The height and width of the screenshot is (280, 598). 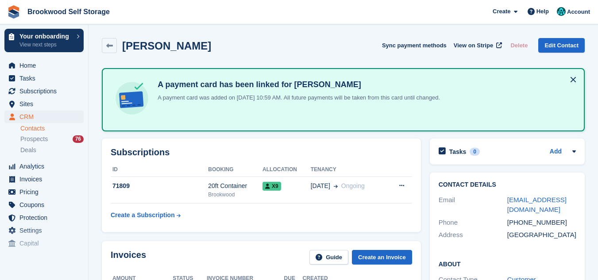 I want to click on a: Edit Contact, so click(x=561, y=45).